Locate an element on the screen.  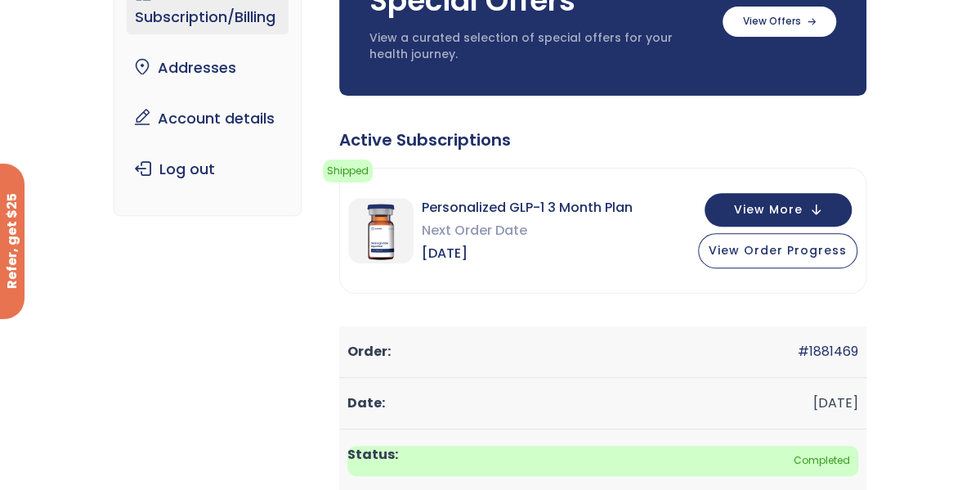
p: View a curated selection of special offers for your health journey. is located at coordinates (538, 45).